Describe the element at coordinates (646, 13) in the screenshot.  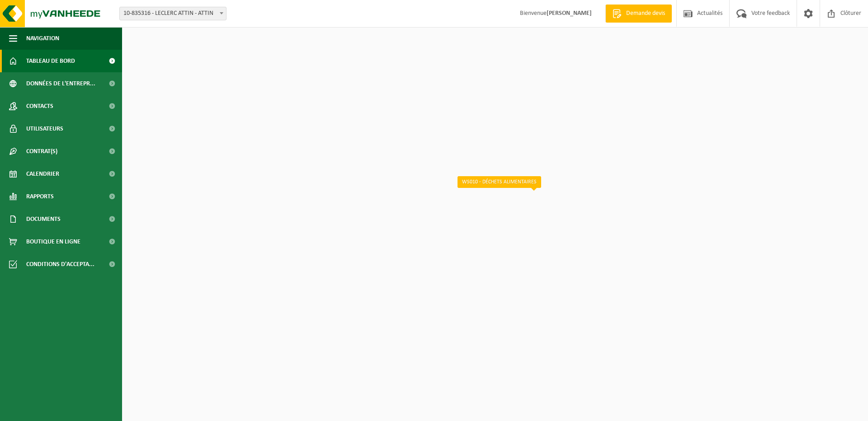
I see `span: Demande devis` at that location.